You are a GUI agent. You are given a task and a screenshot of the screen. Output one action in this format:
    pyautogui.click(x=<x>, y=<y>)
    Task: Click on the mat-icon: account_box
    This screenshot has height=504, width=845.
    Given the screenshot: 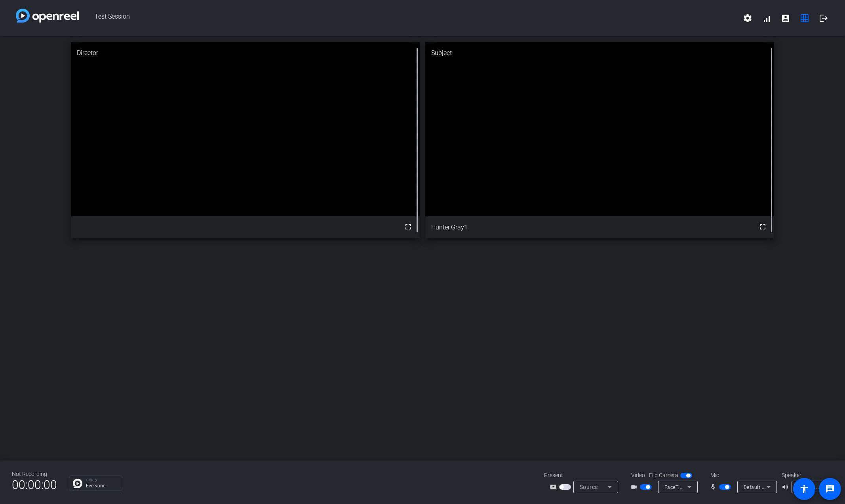 What is the action you would take?
    pyautogui.click(x=785, y=18)
    